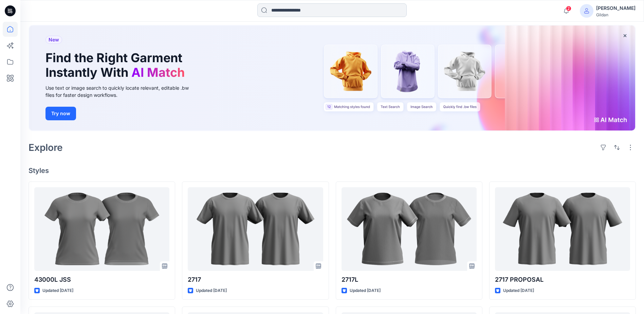 The image size is (644, 314). What do you see at coordinates (61, 113) in the screenshot?
I see `button: Try now` at bounding box center [61, 113].